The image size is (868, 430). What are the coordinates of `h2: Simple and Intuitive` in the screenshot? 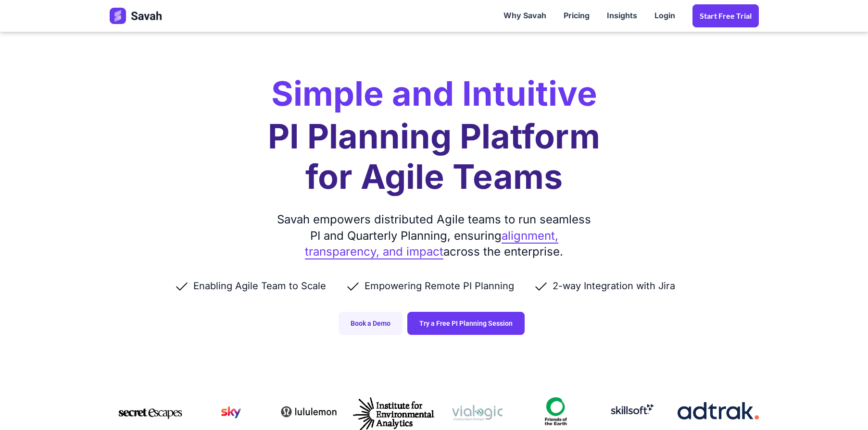 It's located at (434, 94).